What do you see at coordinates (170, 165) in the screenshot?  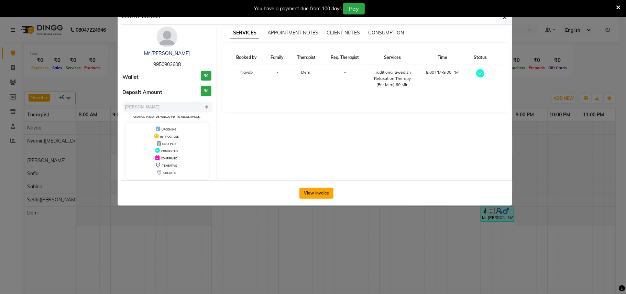 I see `span: TENTATIVE` at bounding box center [170, 165].